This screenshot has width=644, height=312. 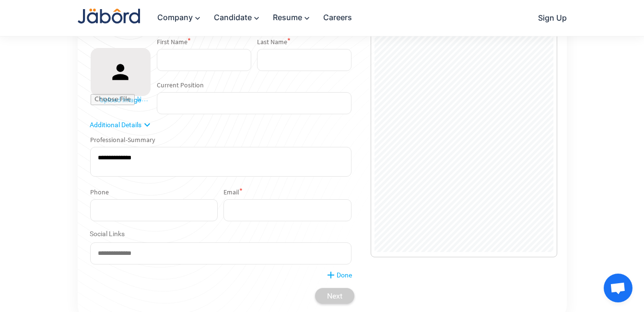 What do you see at coordinates (288, 18) in the screenshot?
I see `a: Resume` at bounding box center [288, 18].